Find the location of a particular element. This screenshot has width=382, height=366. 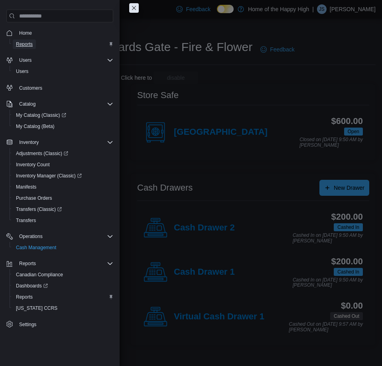

button: Canadian Compliance is located at coordinates (63, 275).